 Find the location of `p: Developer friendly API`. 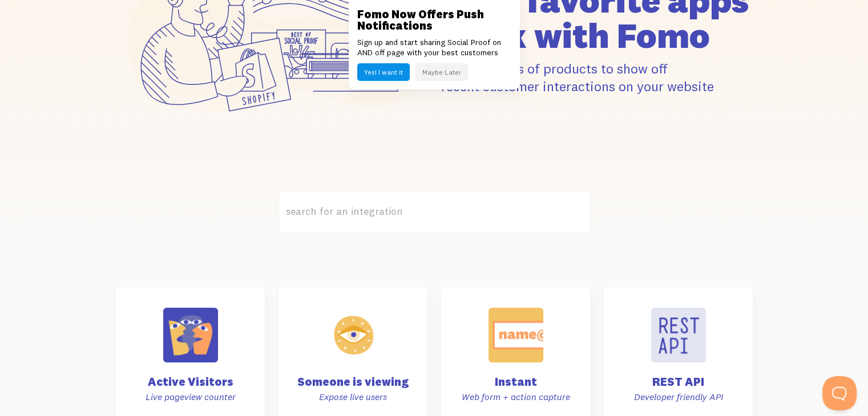

p: Developer friendly API is located at coordinates (678, 397).